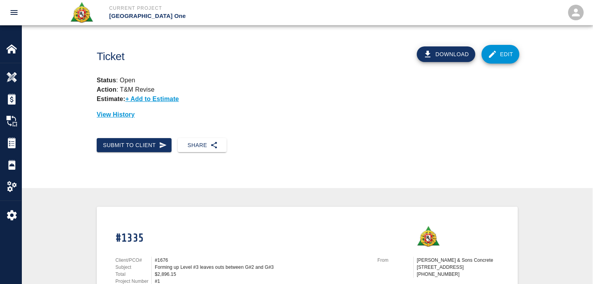 The width and height of the screenshot is (593, 284). Describe the element at coordinates (134, 145) in the screenshot. I see `button: Submit to Client` at that location.